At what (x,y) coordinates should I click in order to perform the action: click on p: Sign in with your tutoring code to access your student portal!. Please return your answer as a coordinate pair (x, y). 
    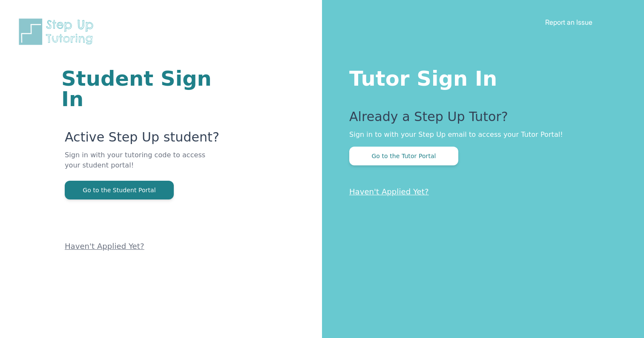
    Looking at the image, I should click on (142, 165).